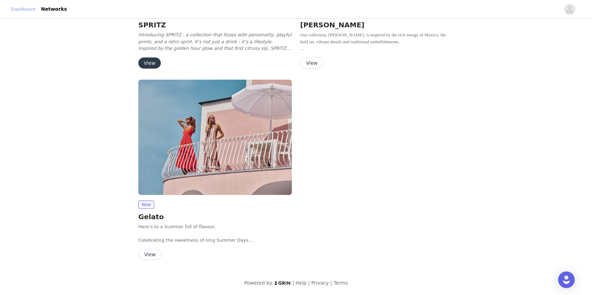 This screenshot has height=295, width=592. I want to click on p: Celebrating the sweetness of long Summer Days., so click(215, 240).